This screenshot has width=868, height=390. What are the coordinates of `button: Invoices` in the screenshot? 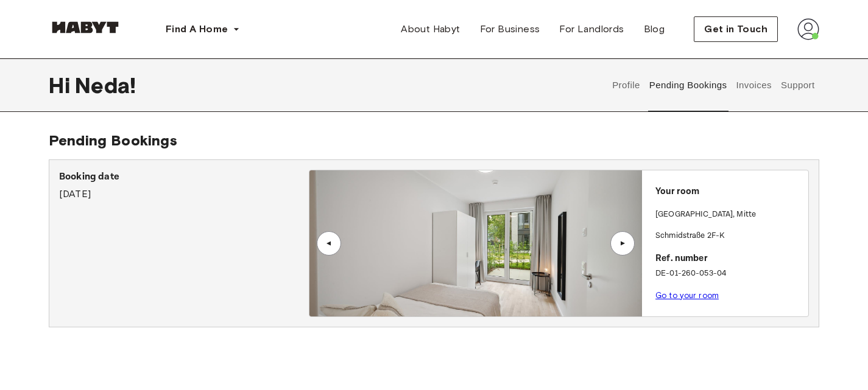 It's located at (753, 86).